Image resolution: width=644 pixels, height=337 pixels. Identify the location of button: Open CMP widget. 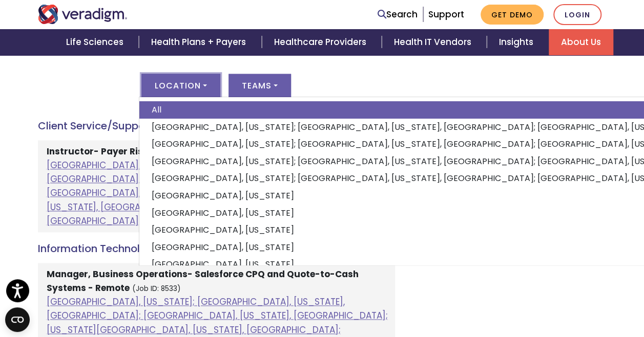
(17, 320).